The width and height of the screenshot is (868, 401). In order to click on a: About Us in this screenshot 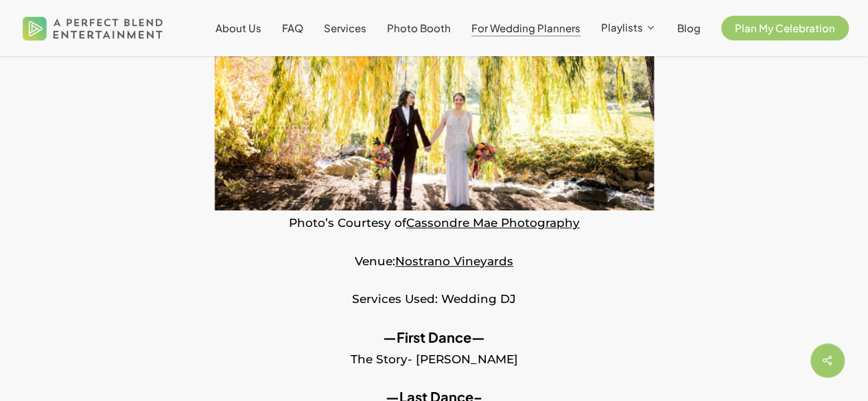, I will do `click(238, 28)`.